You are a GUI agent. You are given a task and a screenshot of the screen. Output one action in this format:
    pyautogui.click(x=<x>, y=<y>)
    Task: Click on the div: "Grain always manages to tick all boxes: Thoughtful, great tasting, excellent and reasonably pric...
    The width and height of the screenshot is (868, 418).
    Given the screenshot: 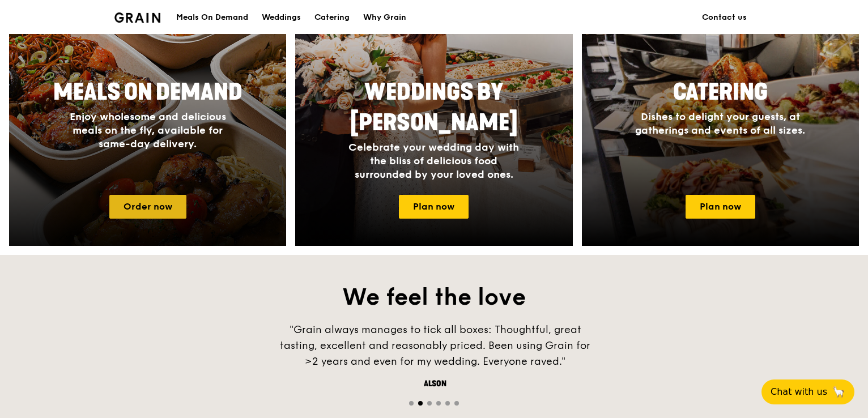 What is the action you would take?
    pyautogui.click(x=435, y=345)
    